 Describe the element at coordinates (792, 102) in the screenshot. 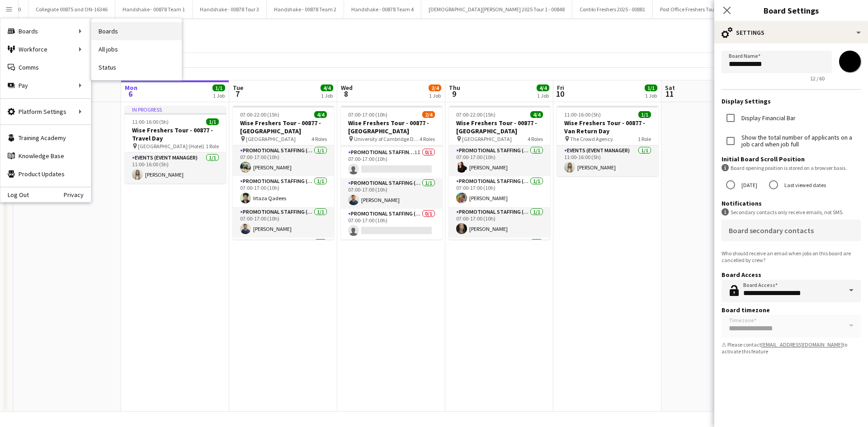

I see `h3: Display Settings` at that location.